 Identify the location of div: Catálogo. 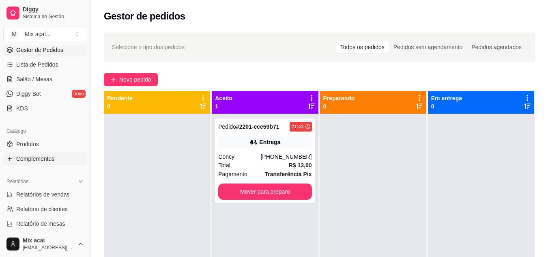
(45, 131).